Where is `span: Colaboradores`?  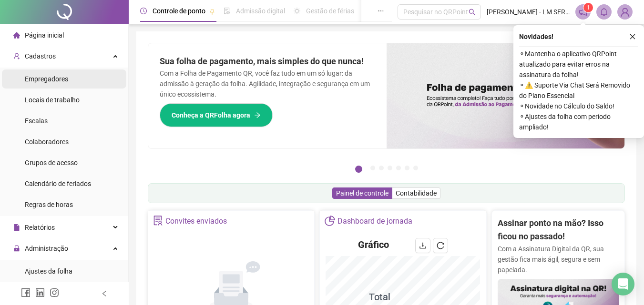
span: Colaboradores is located at coordinates (47, 142).